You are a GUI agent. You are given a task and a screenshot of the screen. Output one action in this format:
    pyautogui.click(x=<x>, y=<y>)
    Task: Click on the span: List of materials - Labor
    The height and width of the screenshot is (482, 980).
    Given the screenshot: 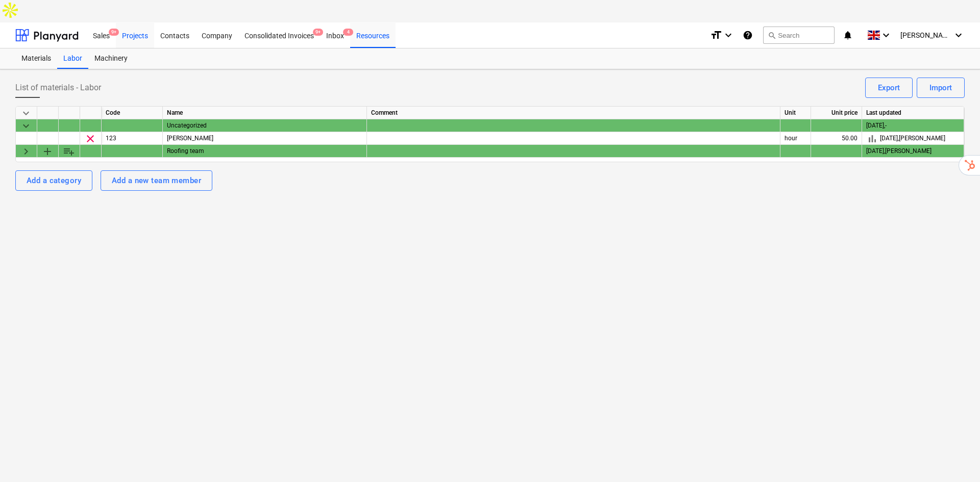 What is the action you would take?
    pyautogui.click(x=58, y=87)
    